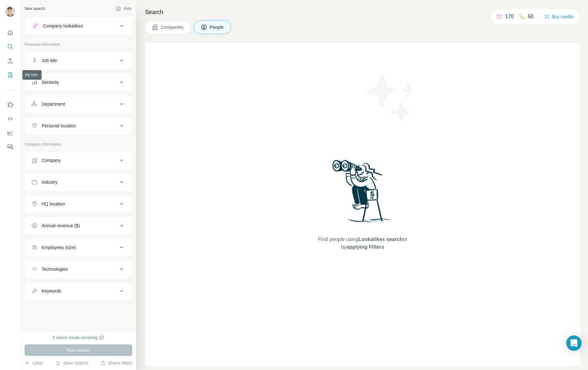 Image resolution: width=588 pixels, height=370 pixels. I want to click on span: Companies, so click(172, 27).